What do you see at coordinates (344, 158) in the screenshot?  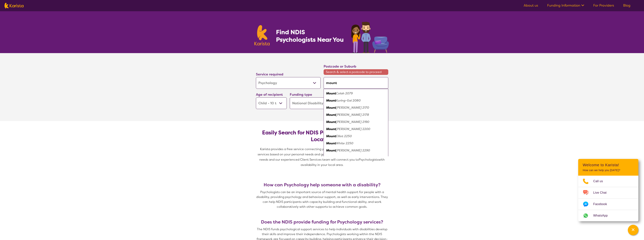 I see `em: Rivers 2311` at bounding box center [344, 158].